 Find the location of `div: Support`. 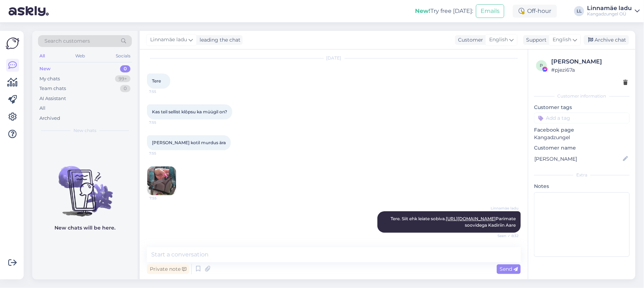

div: Support is located at coordinates (534, 40).